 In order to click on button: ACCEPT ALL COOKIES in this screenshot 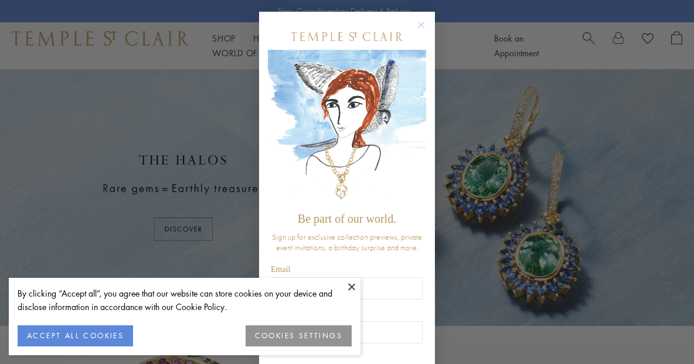, I will do `click(75, 336)`.